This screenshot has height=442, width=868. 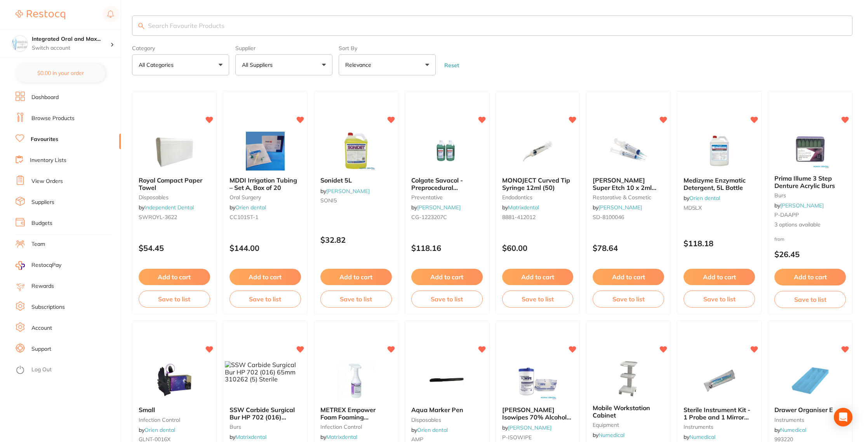 What do you see at coordinates (284, 65) in the screenshot?
I see `button: All Suppliers` at bounding box center [284, 65].